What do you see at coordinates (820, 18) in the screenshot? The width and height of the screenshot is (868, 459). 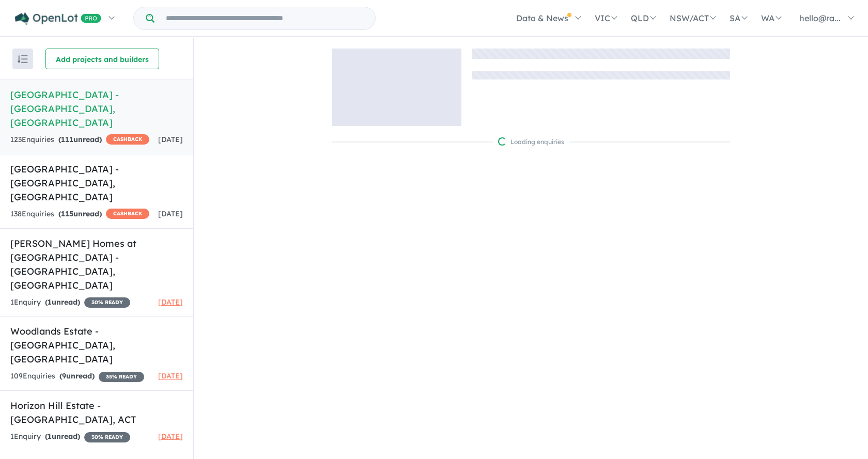 I see `span: hello@ra...` at bounding box center [820, 18].